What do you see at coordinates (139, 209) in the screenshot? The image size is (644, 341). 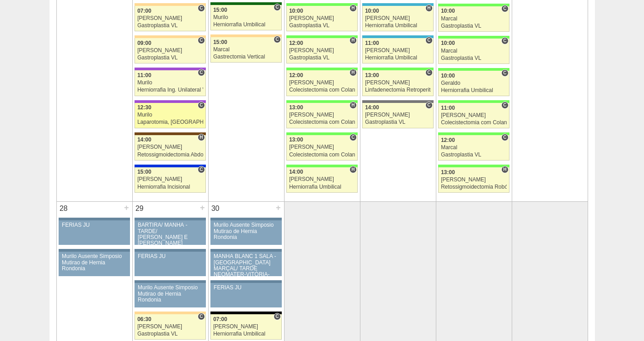 I see `div: 29` at bounding box center [139, 209].